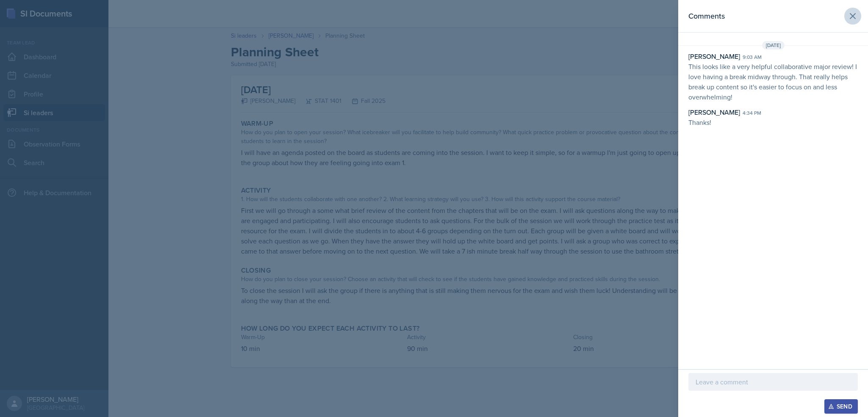  What do you see at coordinates (841, 406) in the screenshot?
I see `button: Send` at bounding box center [841, 406].